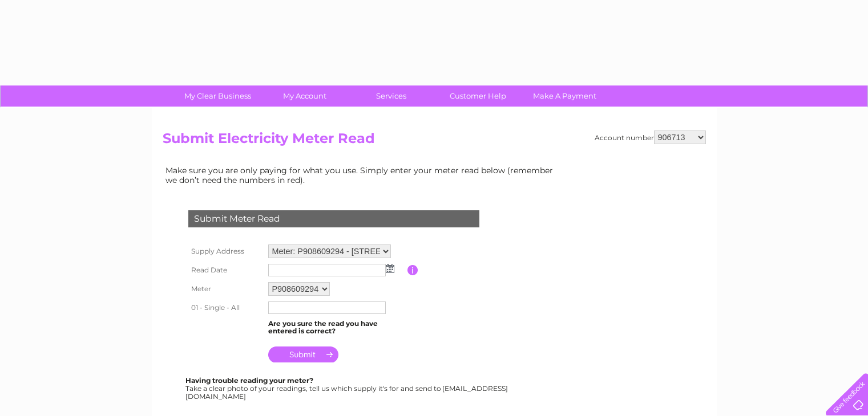 The width and height of the screenshot is (868, 416). Describe the element at coordinates (303, 355) in the screenshot. I see `input: Submit` at that location.